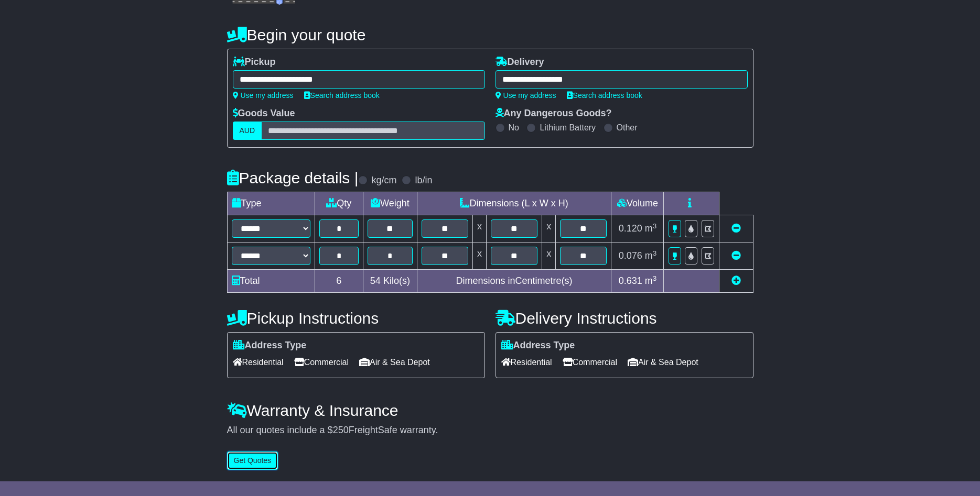 This screenshot has height=496, width=980. What do you see at coordinates (490, 35) in the screenshot?
I see `h4: Begin your quote` at bounding box center [490, 35].